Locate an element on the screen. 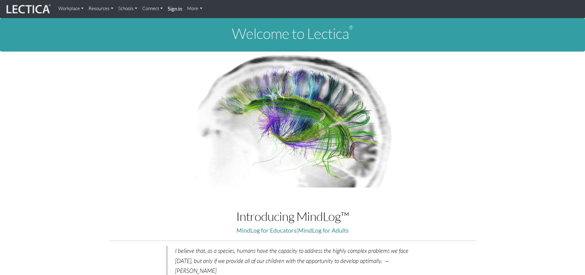 This screenshot has width=585, height=275. h1: Introducing MindLog™ is located at coordinates (292, 216).